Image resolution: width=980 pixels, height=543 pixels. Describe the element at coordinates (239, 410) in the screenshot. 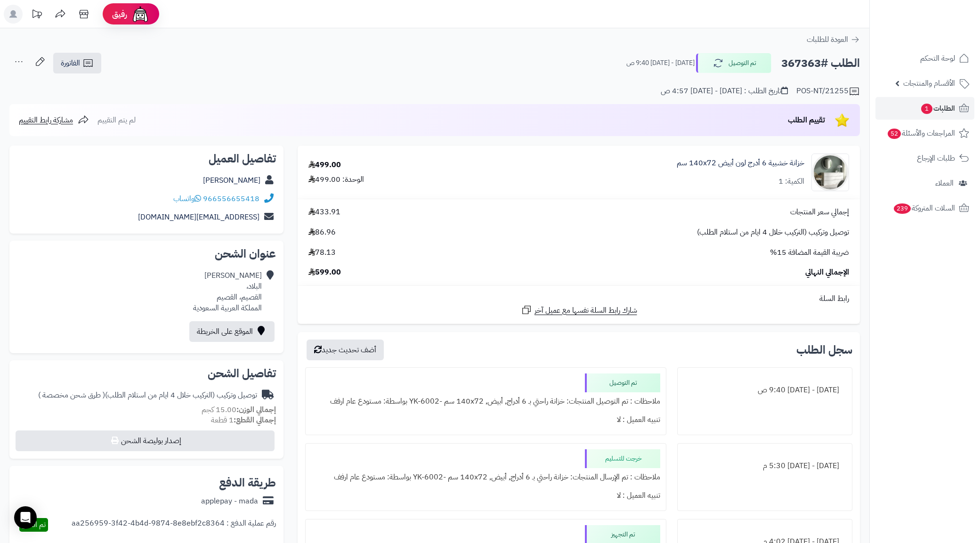

I see `small: 15.00 كجم` at that location.